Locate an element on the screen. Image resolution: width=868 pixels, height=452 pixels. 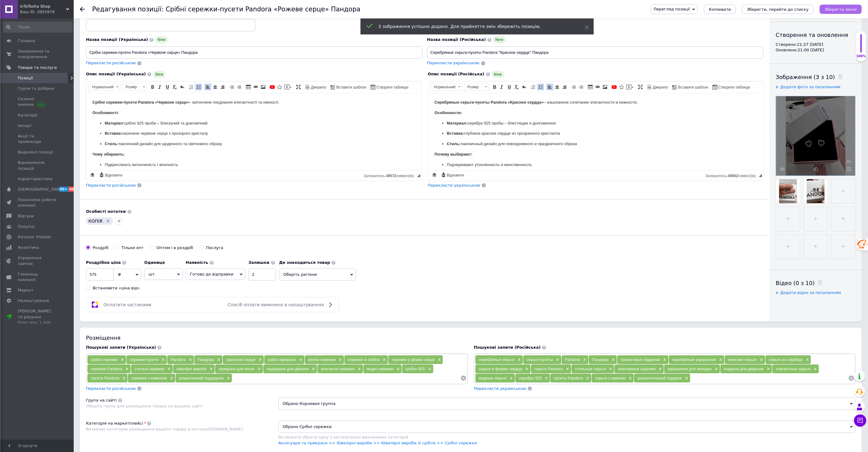
span: Характеристики is located at coordinates (35, 179).